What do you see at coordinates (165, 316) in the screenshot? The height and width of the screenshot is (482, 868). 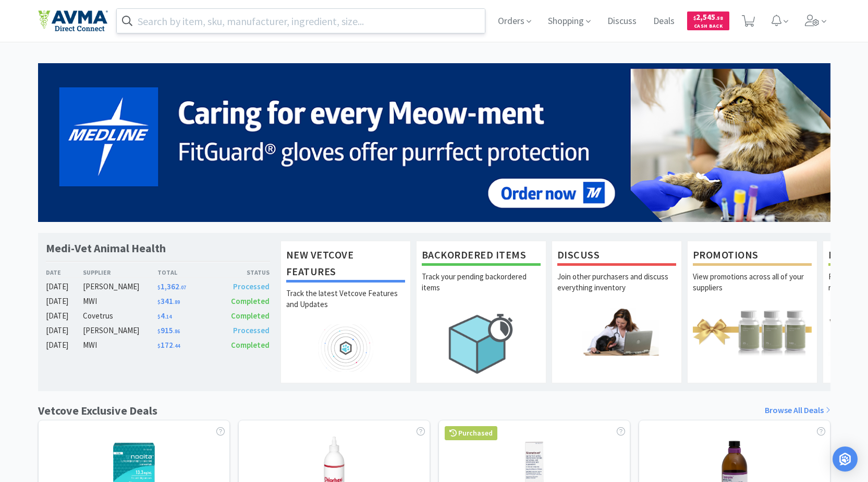 I see `span: 4` at bounding box center [165, 316].